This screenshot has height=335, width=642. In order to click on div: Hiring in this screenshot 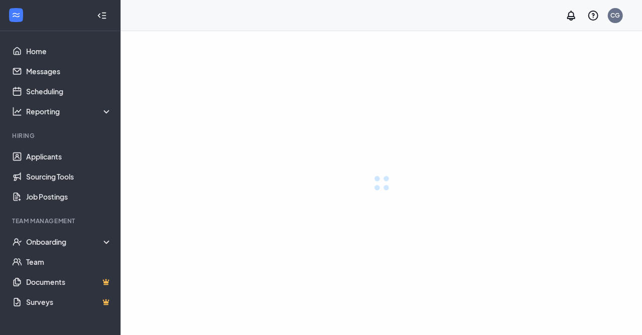, I will do `click(61, 136)`.